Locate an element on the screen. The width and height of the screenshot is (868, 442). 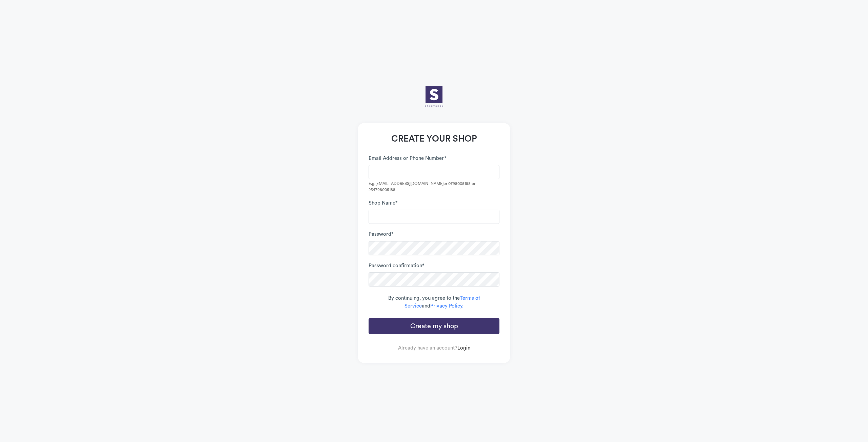
label: Email Address or Phone Number is located at coordinates (407, 159).